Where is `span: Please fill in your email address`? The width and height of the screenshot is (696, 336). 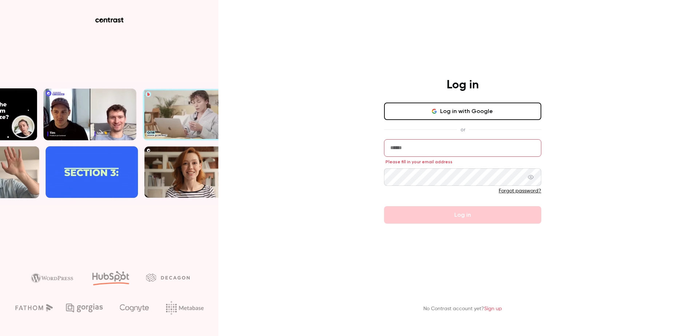 span: Please fill in your email address is located at coordinates (419, 162).